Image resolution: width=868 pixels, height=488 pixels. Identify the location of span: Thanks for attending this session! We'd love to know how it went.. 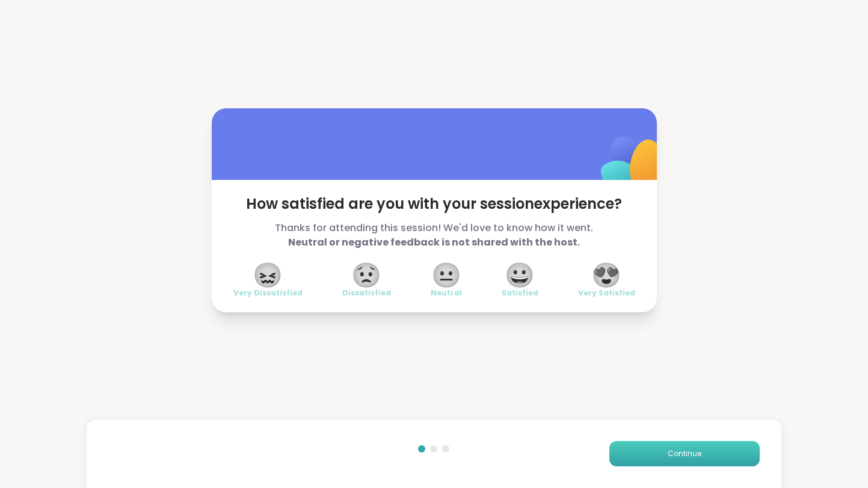
(434, 235).